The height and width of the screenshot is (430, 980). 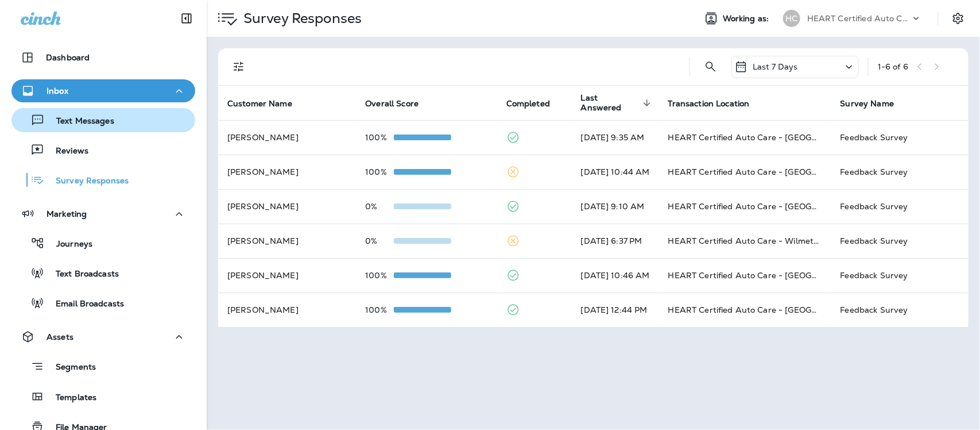 I want to click on button: Templates, so click(x=104, y=397).